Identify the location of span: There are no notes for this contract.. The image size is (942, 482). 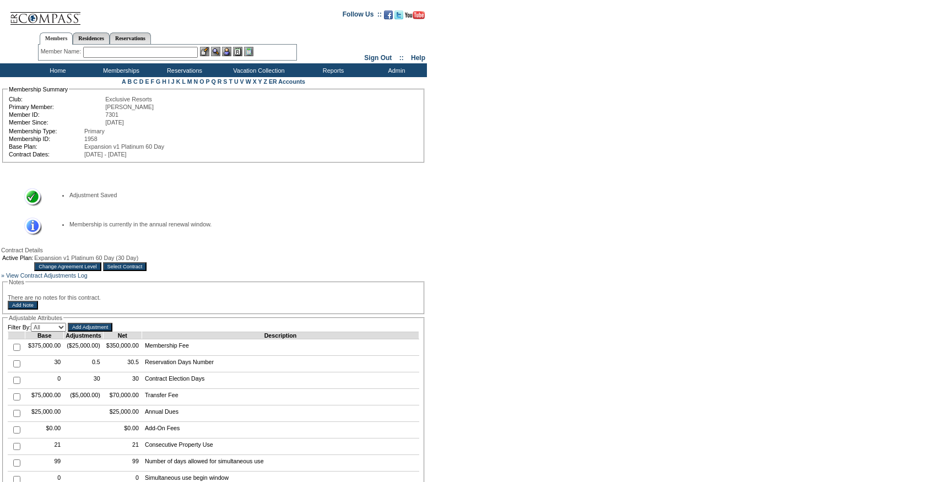
(54, 298).